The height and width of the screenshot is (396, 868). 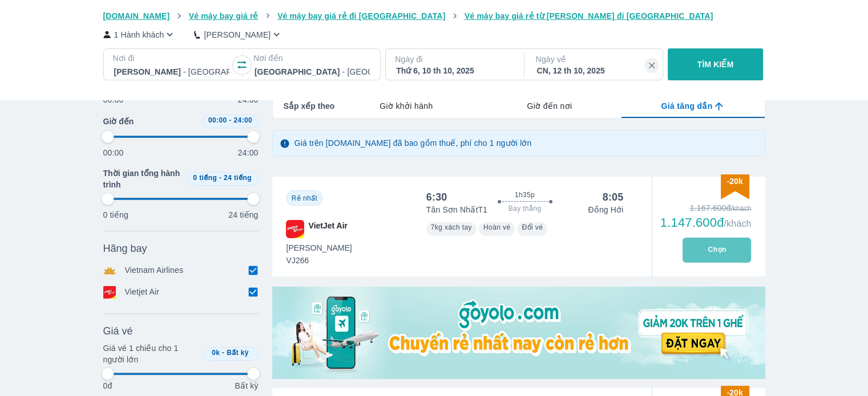 What do you see at coordinates (454, 71) in the screenshot?
I see `div: Thứ 6, 10 th 10, 2025` at bounding box center [454, 71].